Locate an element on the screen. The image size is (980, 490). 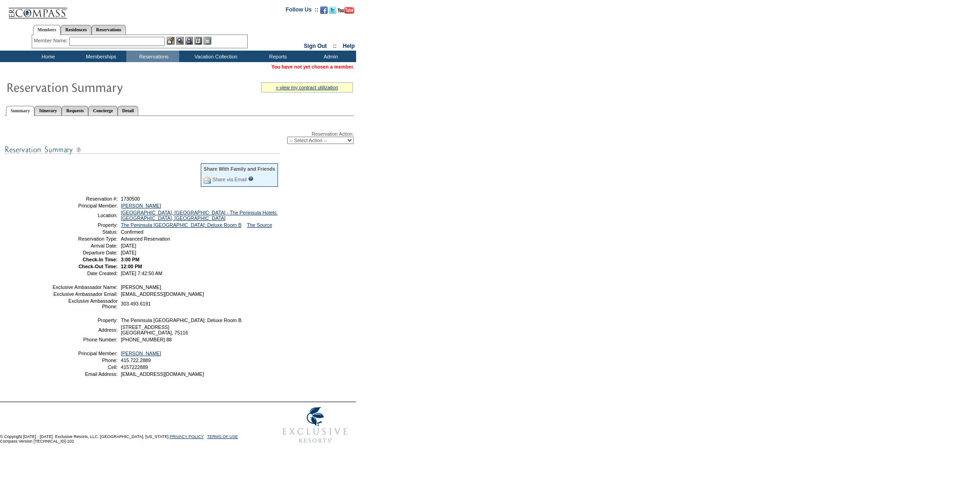
td: Exclusive Ambassador Name: is located at coordinates (85, 287).